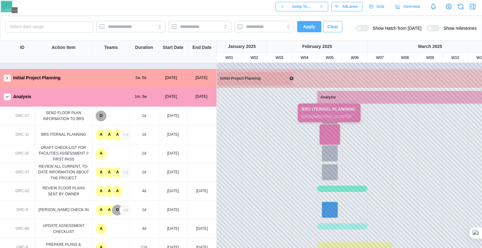 This screenshot has height=248, width=482. I want to click on div: DRAFT CHECK-LIST FOR FACILITIES ASSESSMENT // FIRST PASS, so click(63, 154).